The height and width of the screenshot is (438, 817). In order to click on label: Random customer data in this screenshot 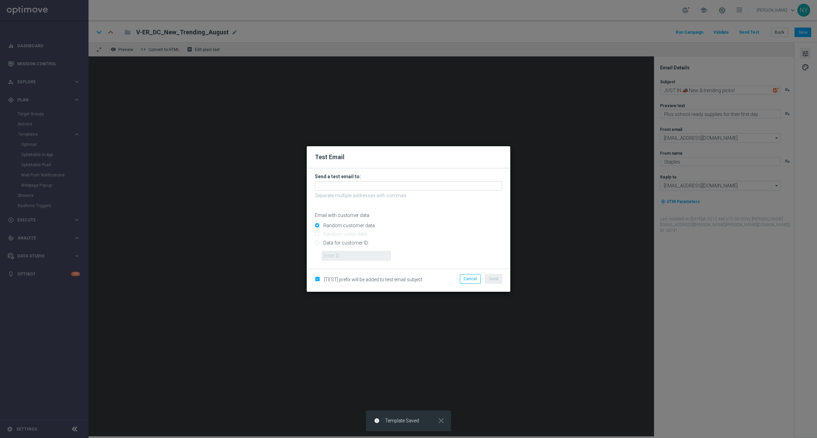, I will do `click(348, 226)`.